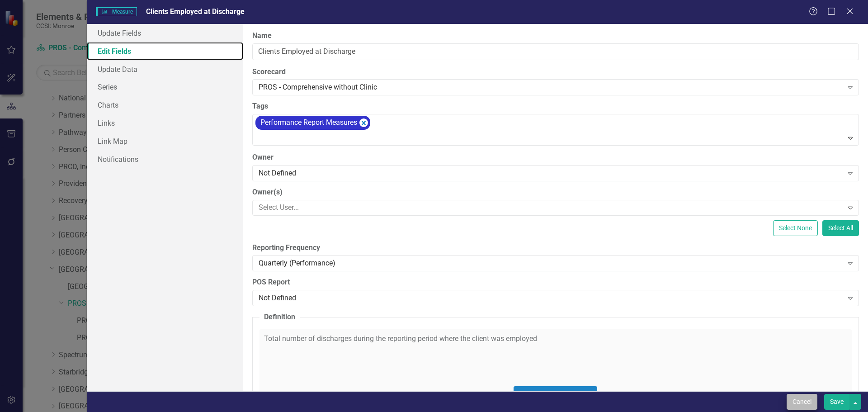 The height and width of the screenshot is (412, 868). Describe the element at coordinates (795, 228) in the screenshot. I see `button: Select None` at that location.